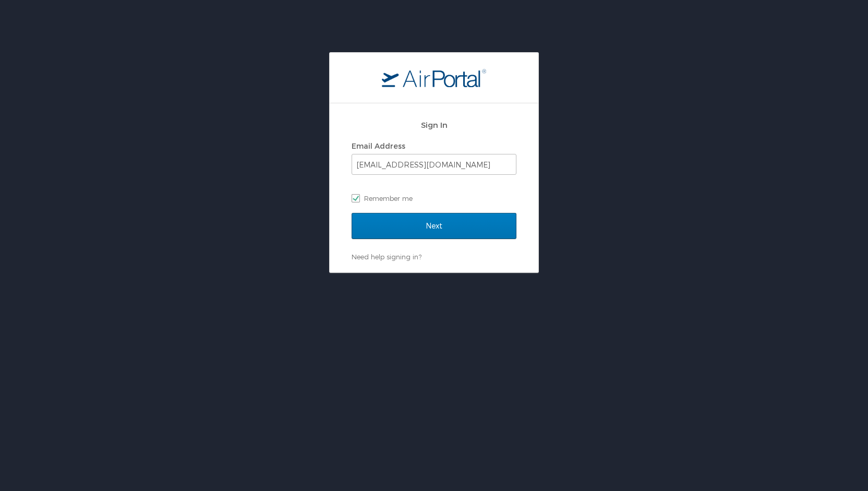  What do you see at coordinates (434, 198) in the screenshot?
I see `label: Remember me` at bounding box center [434, 198].